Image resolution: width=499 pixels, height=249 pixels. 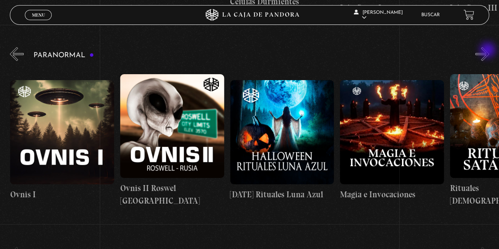 I want to click on button: Next, so click(x=482, y=54).